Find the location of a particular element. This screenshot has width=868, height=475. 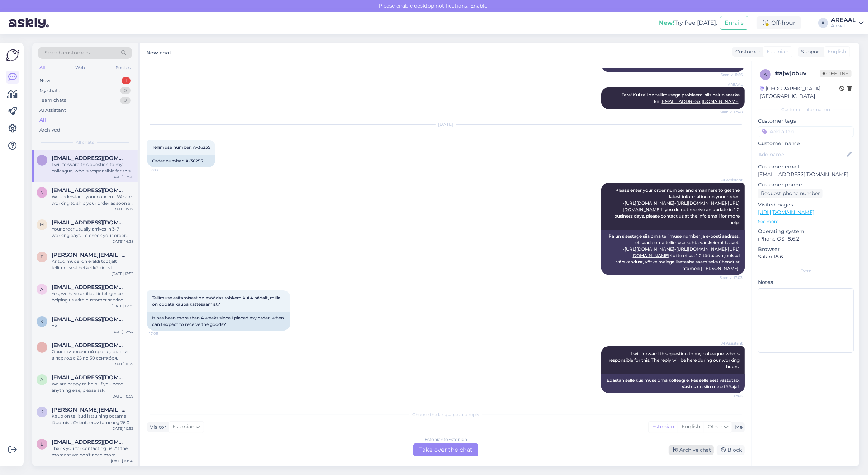

div: Your order usually arrives in 3-7 working days. To check your order status, enter your order numb... is located at coordinates (92, 233).